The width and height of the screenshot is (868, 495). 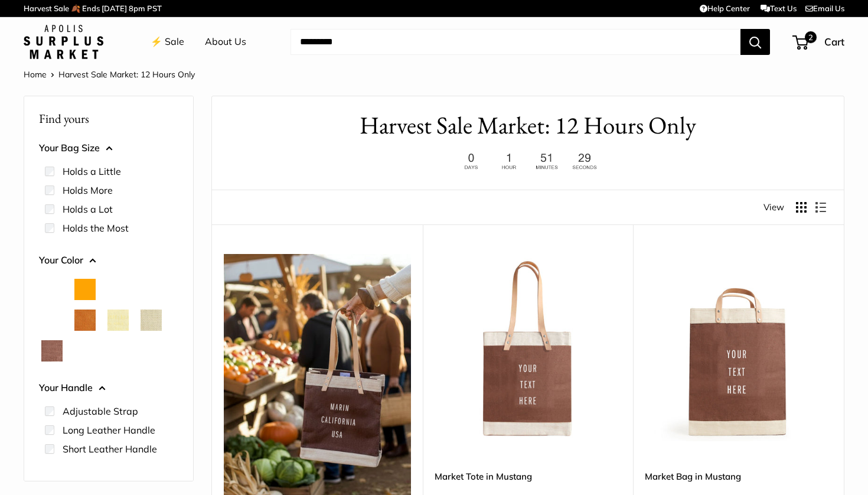 I want to click on button: Your Color, so click(x=109, y=261).